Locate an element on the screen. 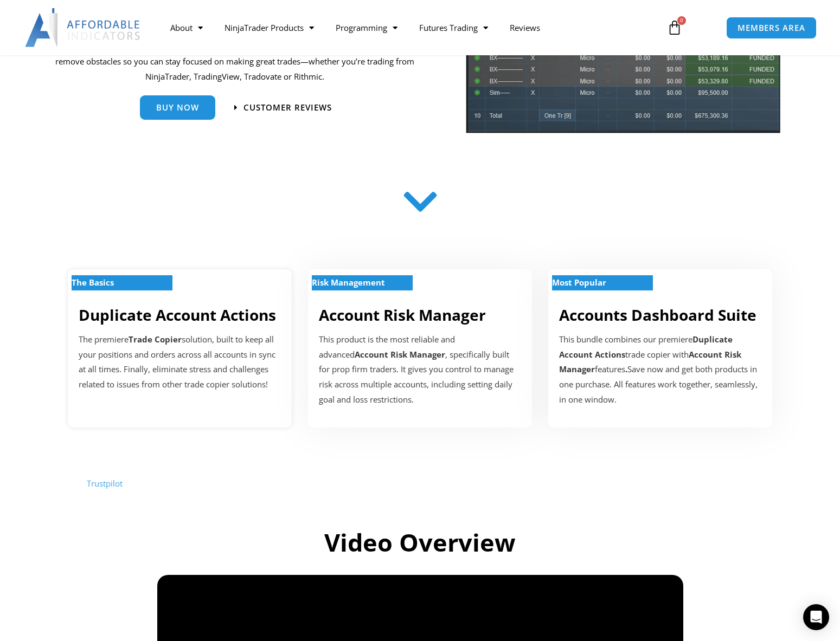 The width and height of the screenshot is (840, 641). div: This bundle combines our premiere trade copier with features Save now and get both products in on... is located at coordinates (660, 370).